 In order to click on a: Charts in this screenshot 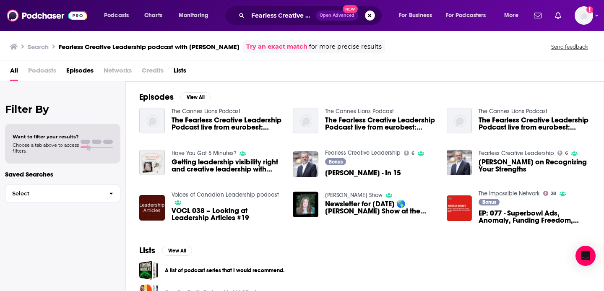, I will do `click(153, 16)`.